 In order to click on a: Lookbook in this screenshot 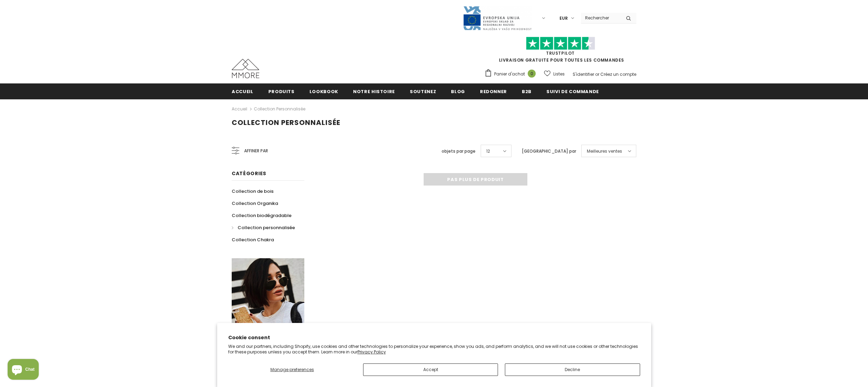, I will do `click(324, 91)`.